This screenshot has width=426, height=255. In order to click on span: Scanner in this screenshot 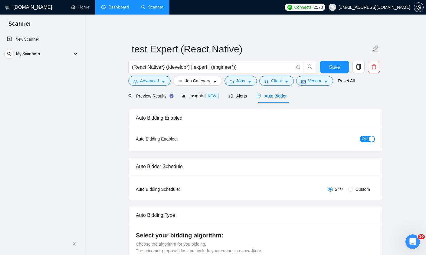, I will do `click(20, 26)`.